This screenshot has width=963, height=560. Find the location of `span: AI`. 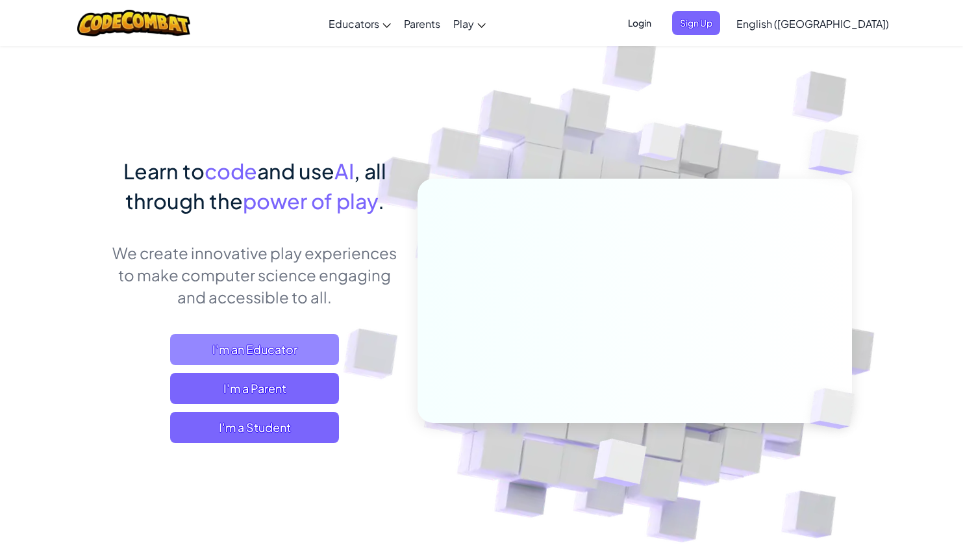

span: AI is located at coordinates (345, 171).